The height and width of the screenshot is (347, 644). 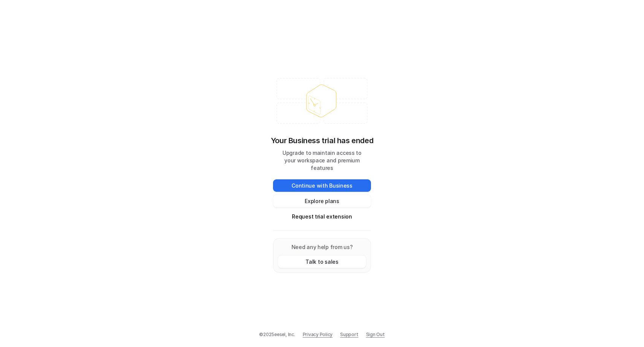 I want to click on button: Talk to sales, so click(x=322, y=261).